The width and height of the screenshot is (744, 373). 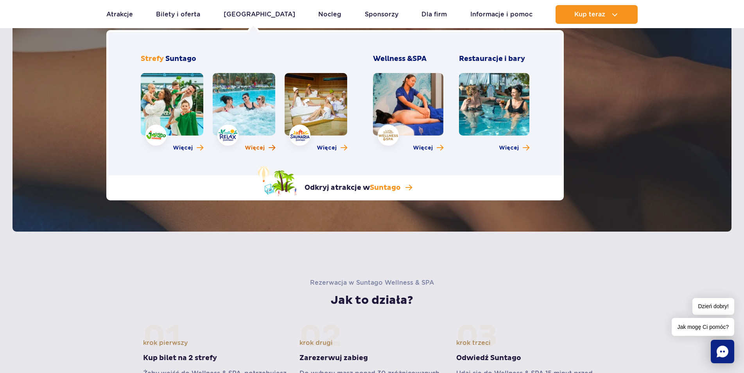 I want to click on h3: Restauracje i bary, so click(x=494, y=59).